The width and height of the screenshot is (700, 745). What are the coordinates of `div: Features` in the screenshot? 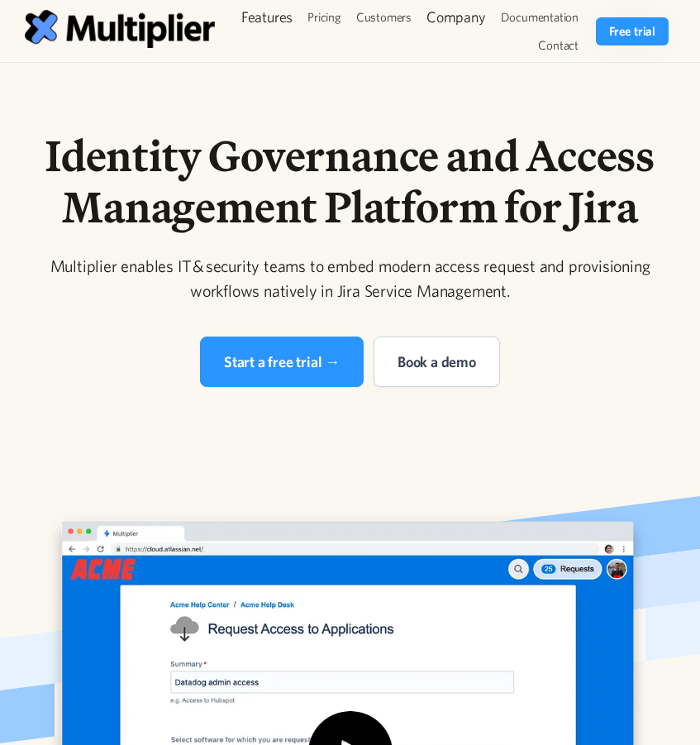 It's located at (267, 17).